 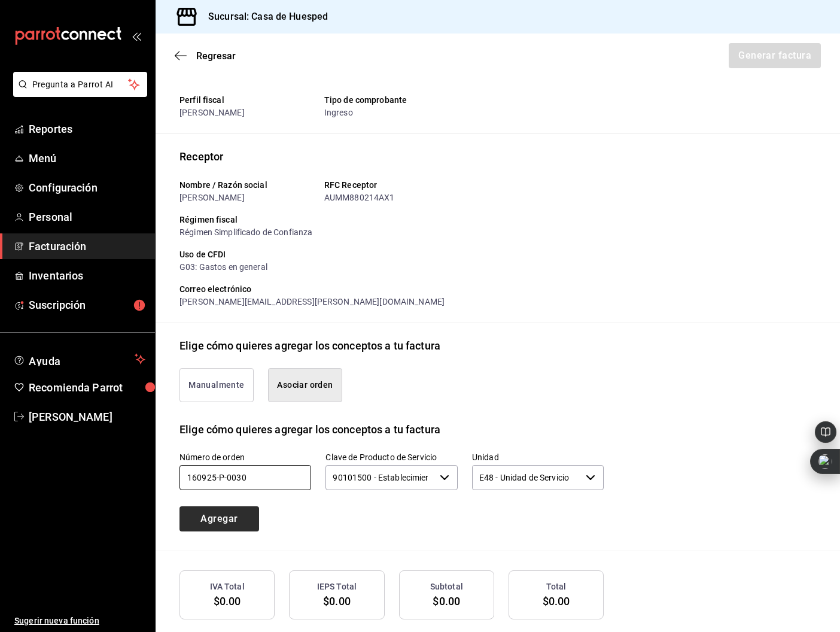 What do you see at coordinates (447, 586) in the screenshot?
I see `h3: Subtotal` at bounding box center [447, 586].